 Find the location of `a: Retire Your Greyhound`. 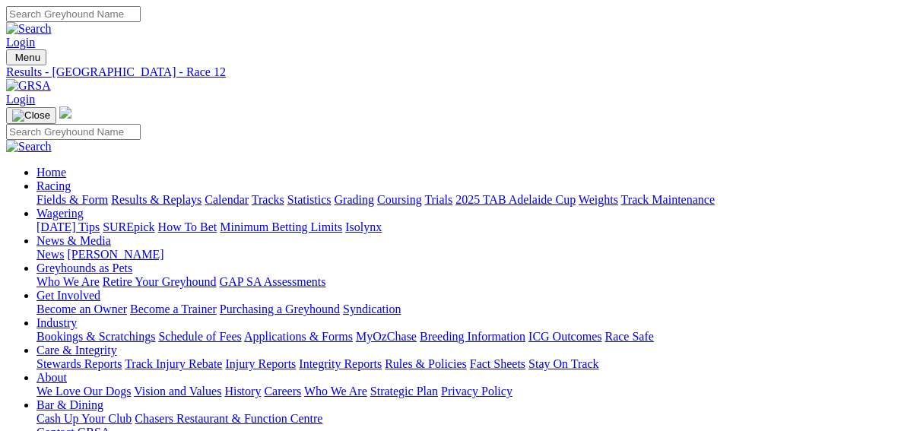

a: Retire Your Greyhound is located at coordinates (160, 281).